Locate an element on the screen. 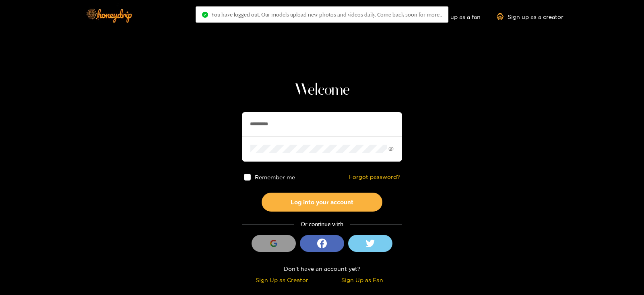 The image size is (644, 295). a: Sign up as a fan is located at coordinates (453, 17).